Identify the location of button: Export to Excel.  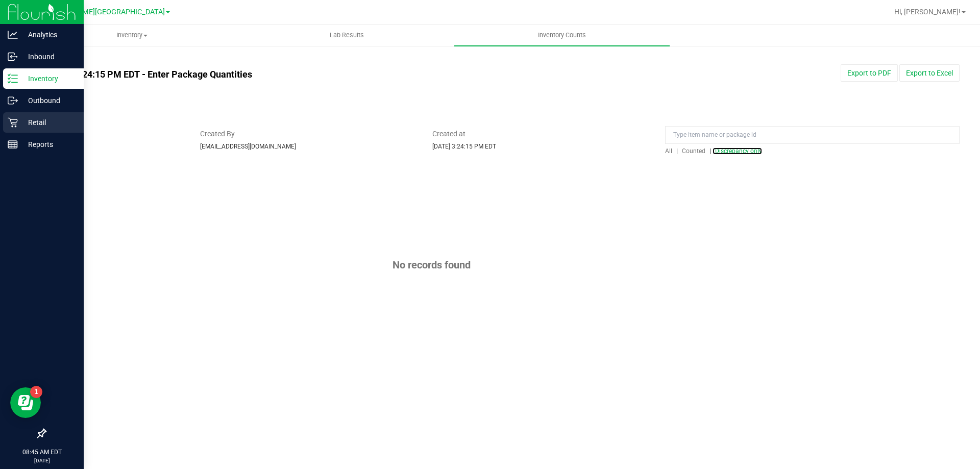
(929, 73).